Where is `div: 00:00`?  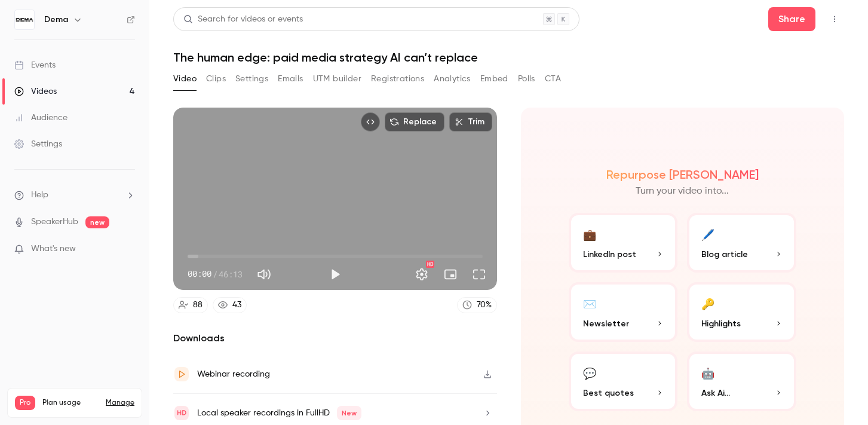 div: 00:00 is located at coordinates (215, 274).